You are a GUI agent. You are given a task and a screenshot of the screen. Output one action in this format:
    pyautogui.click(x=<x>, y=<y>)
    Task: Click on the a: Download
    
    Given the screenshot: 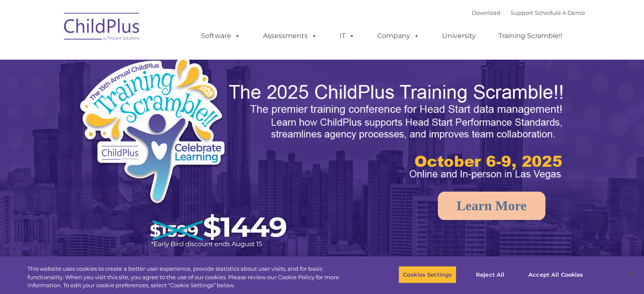 What is the action you would take?
    pyautogui.click(x=486, y=12)
    